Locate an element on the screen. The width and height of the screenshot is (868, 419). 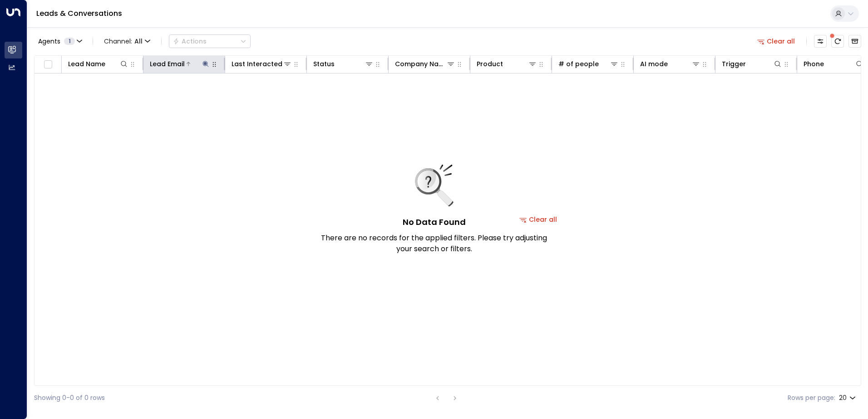
h5: No Data Found is located at coordinates (434, 222).